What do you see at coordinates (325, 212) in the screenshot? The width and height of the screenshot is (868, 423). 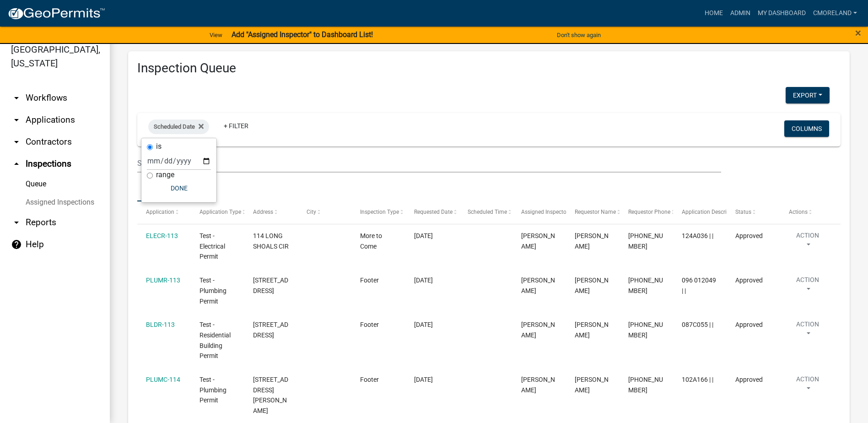 I see `datatable-header-cell: City` at bounding box center [325, 212].